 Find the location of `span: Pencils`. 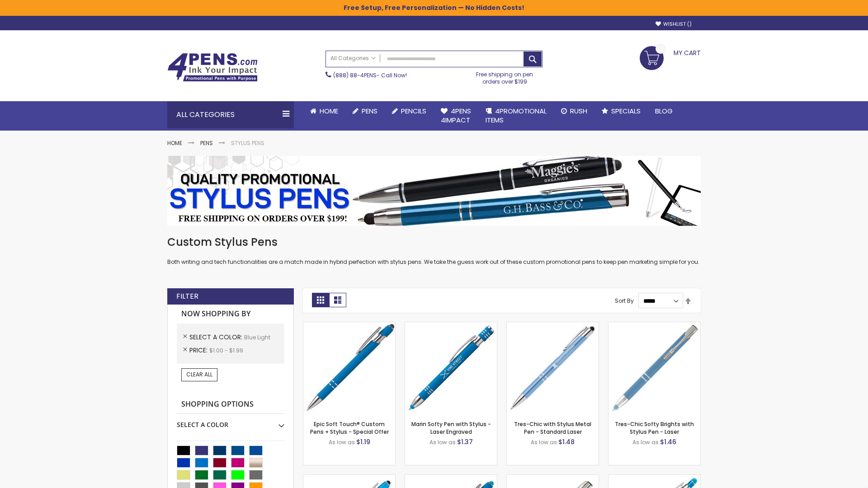

span: Pencils is located at coordinates (414, 111).